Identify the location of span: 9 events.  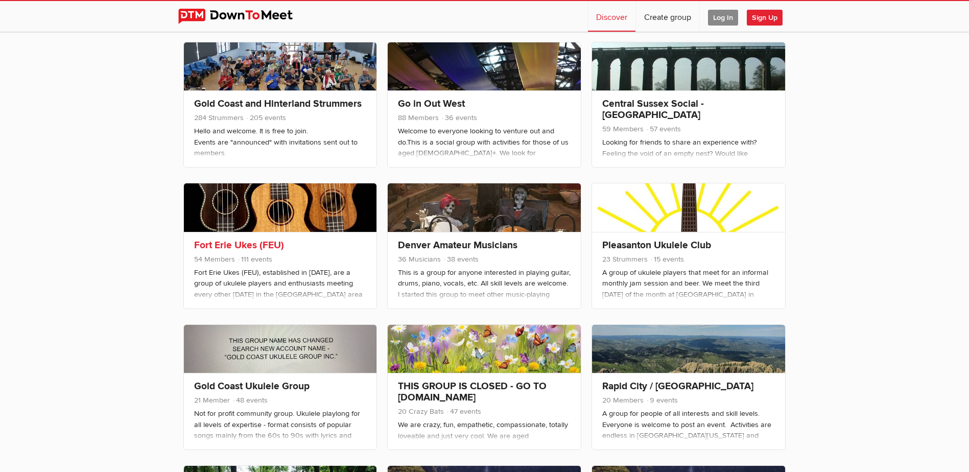
(662, 400).